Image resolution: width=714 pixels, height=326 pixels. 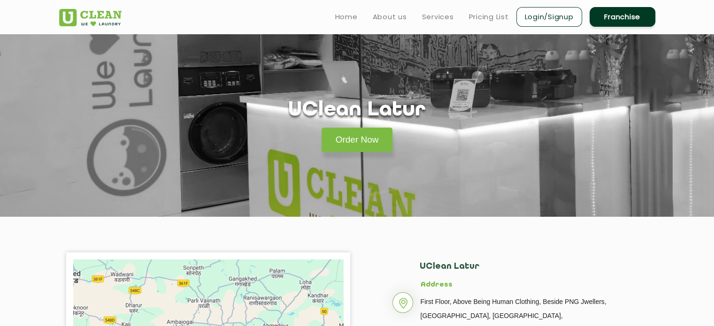 What do you see at coordinates (520, 271) in the screenshot?
I see `h2: UClean Latur` at bounding box center [520, 271].